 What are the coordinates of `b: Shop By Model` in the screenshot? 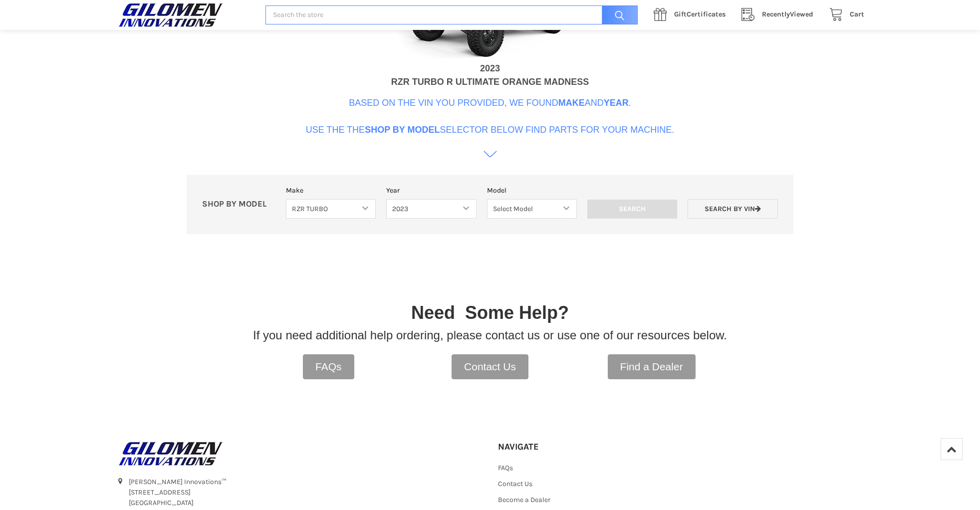 It's located at (402, 130).